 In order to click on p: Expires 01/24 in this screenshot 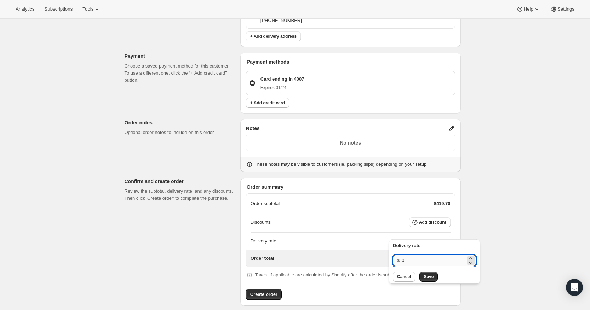, I will do `click(283, 88)`.